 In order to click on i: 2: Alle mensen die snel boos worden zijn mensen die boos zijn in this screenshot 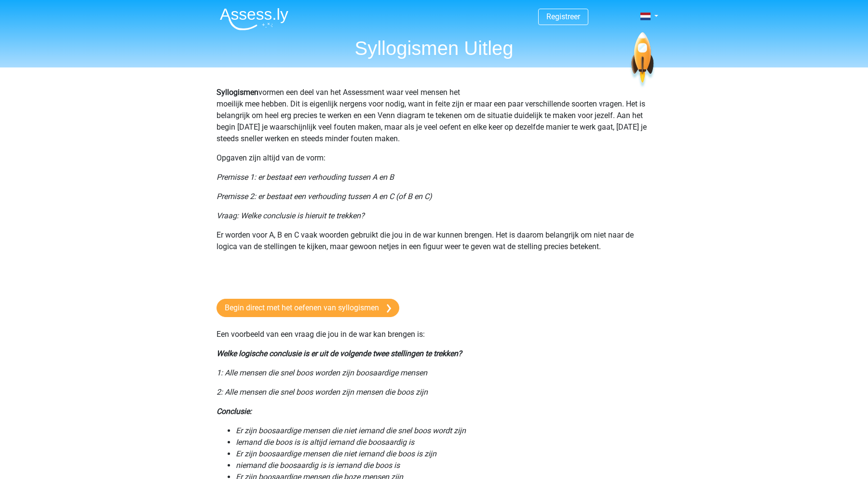, I will do `click(323, 392)`.